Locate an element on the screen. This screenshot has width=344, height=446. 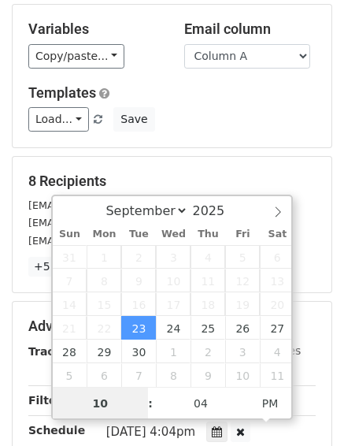
span: October 1, 2025 is located at coordinates (173, 351).